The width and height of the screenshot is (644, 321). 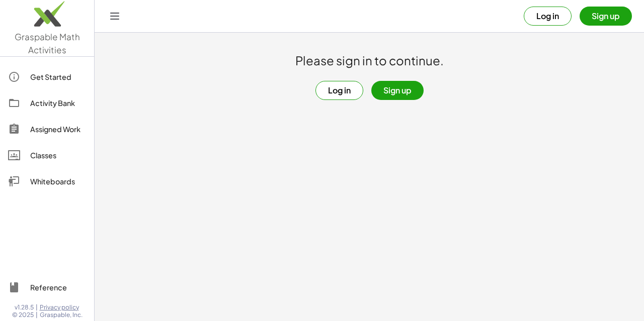 What do you see at coordinates (47, 77) in the screenshot?
I see `a: Get Started` at bounding box center [47, 77].